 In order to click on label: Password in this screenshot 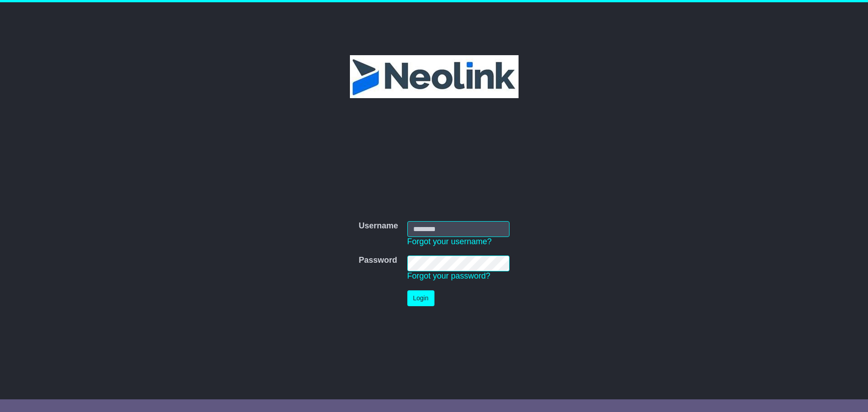, I will do `click(377, 261)`.